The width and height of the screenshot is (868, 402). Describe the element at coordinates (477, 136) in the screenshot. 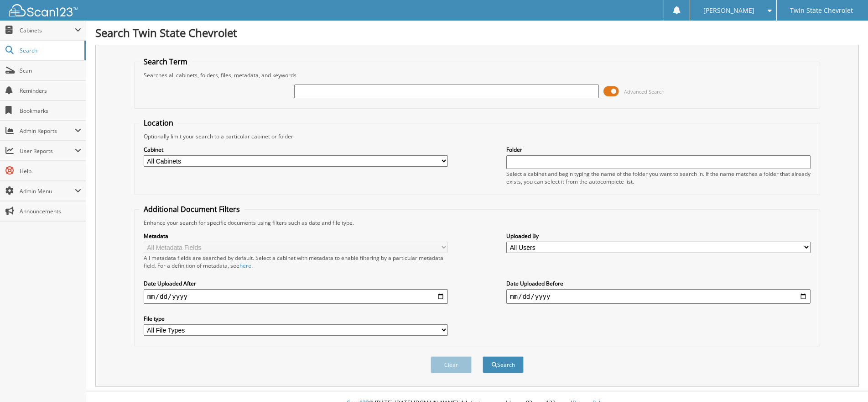

I see `div: Optionally limit your search to a particular cabinet or folder` at that location.